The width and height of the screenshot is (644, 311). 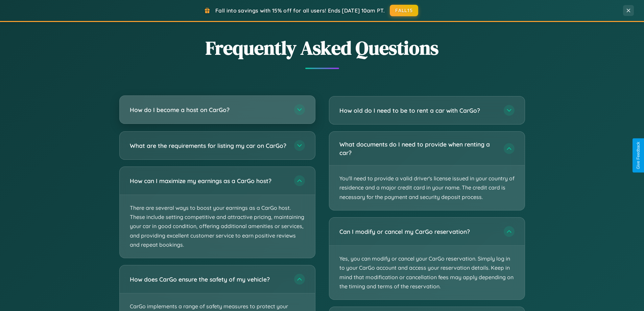 I want to click on h2: Frequently Asked Questions, so click(x=322, y=48).